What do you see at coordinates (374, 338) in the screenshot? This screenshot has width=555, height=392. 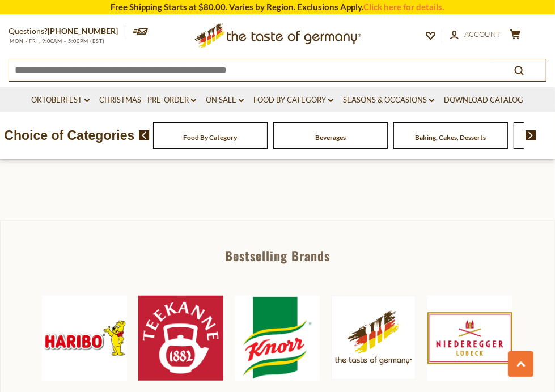 I see `img: The Taste of Germany` at bounding box center [374, 338].